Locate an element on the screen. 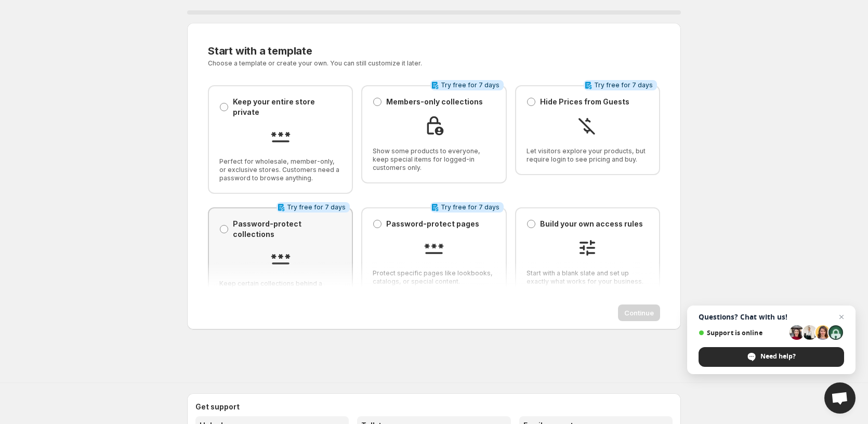 This screenshot has width=868, height=424. span: Close chat is located at coordinates (841, 317).